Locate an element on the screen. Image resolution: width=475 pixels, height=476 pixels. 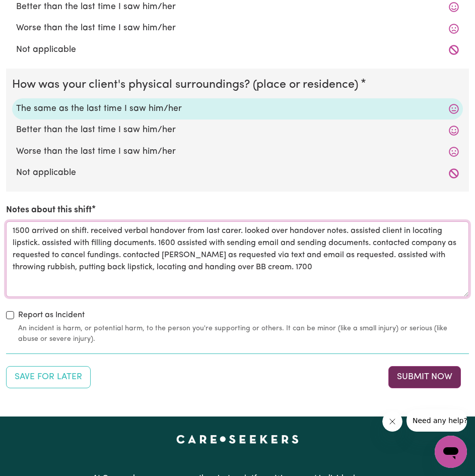
label: Report as Incident is located at coordinates (51, 315).